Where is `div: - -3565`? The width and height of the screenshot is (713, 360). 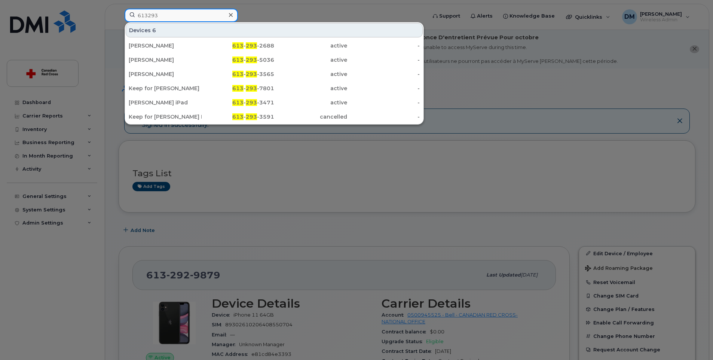
div: - -3565 is located at coordinates (238, 74).